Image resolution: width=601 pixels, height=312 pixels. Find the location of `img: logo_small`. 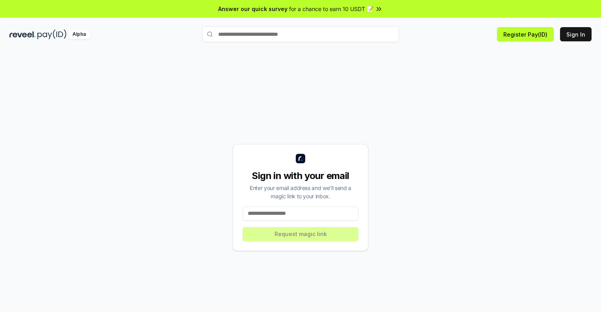

img: logo_small is located at coordinates (301, 159).